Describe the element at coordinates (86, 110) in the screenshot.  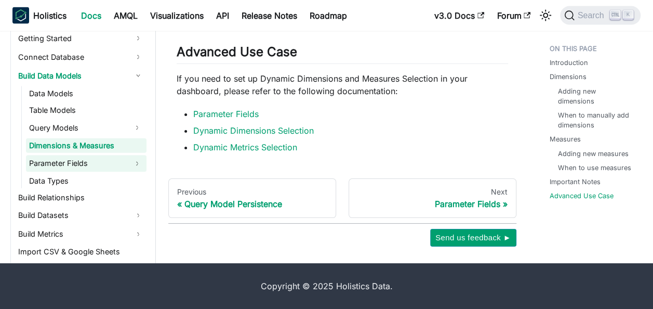
I see `a: Table Models` at that location.